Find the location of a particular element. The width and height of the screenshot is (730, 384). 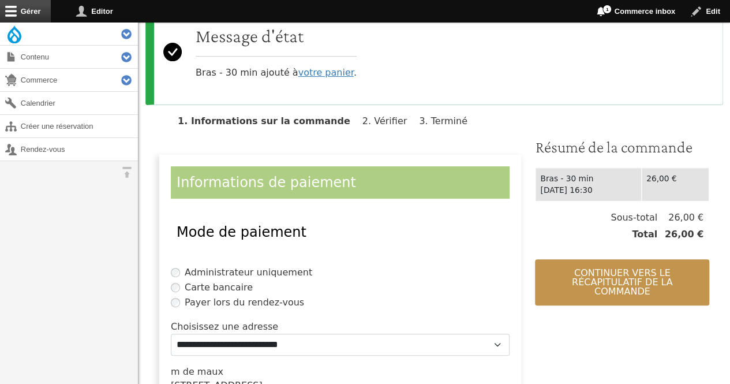

label: Choisissez une adresse is located at coordinates (224, 327).